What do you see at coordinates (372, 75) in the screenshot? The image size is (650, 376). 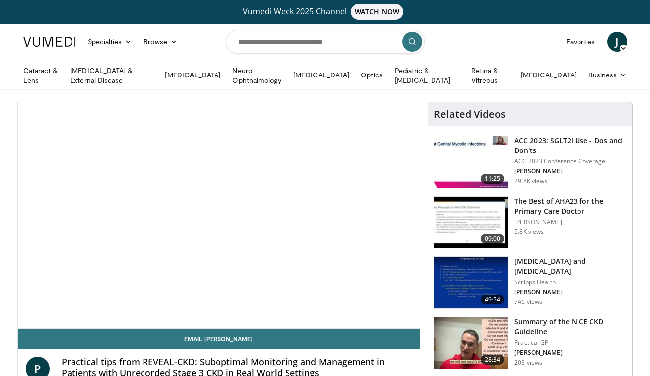 I see `a: Optics` at bounding box center [372, 75].